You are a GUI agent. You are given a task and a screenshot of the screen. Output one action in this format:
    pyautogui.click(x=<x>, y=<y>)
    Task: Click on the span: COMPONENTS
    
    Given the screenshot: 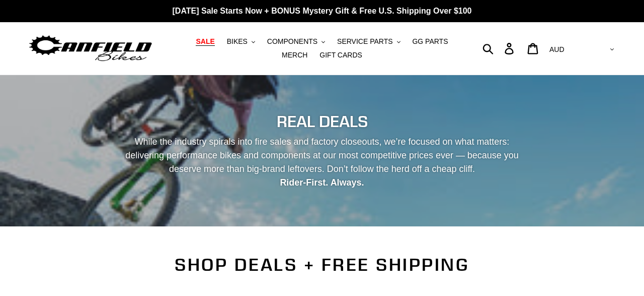 What is the action you would take?
    pyautogui.click(x=293, y=42)
    